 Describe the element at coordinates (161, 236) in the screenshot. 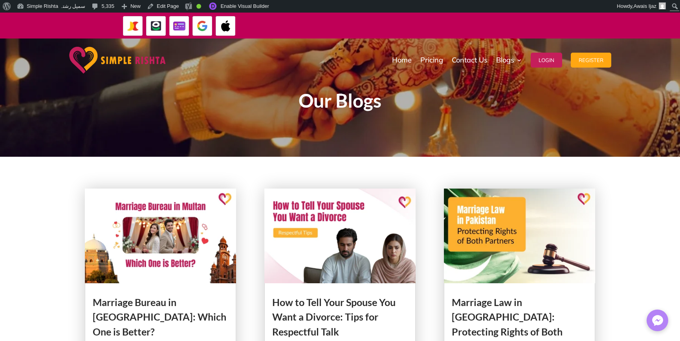

I see `img: Marriage Bureau in Multan: Which One is Better?` at that location.